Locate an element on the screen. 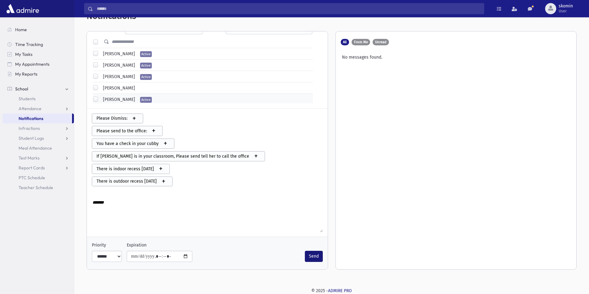 This screenshot has height=294, width=589. span: Unread is located at coordinates (380, 42).